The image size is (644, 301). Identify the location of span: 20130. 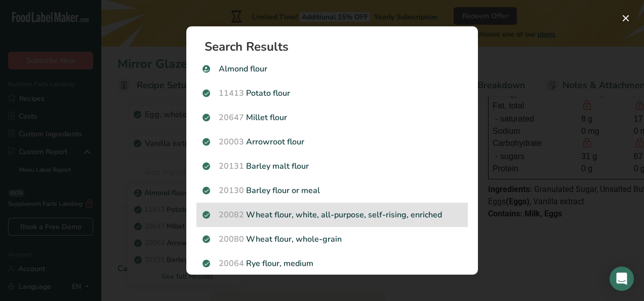
(231, 190).